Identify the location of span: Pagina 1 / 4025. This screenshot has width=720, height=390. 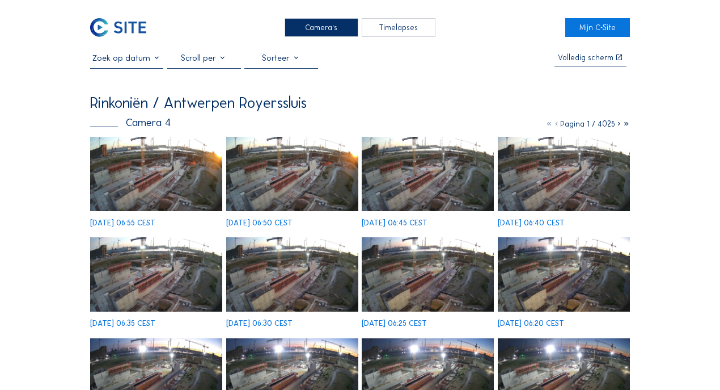
(588, 124).